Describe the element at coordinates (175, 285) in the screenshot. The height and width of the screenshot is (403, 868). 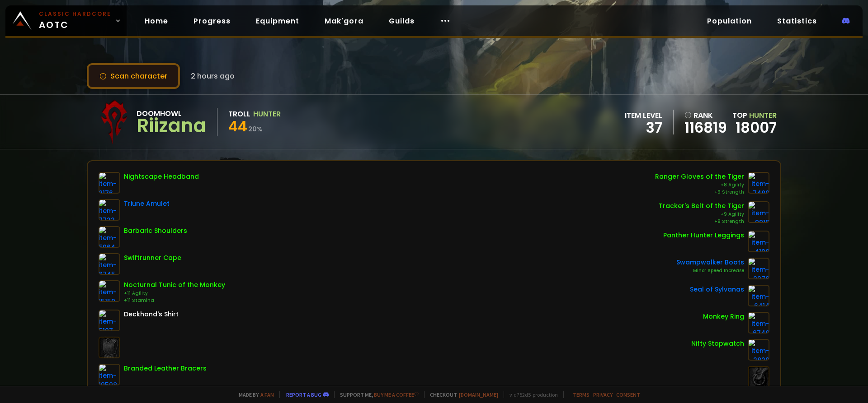
I see `div: Nocturnal Tunic of the Monkey` at that location.